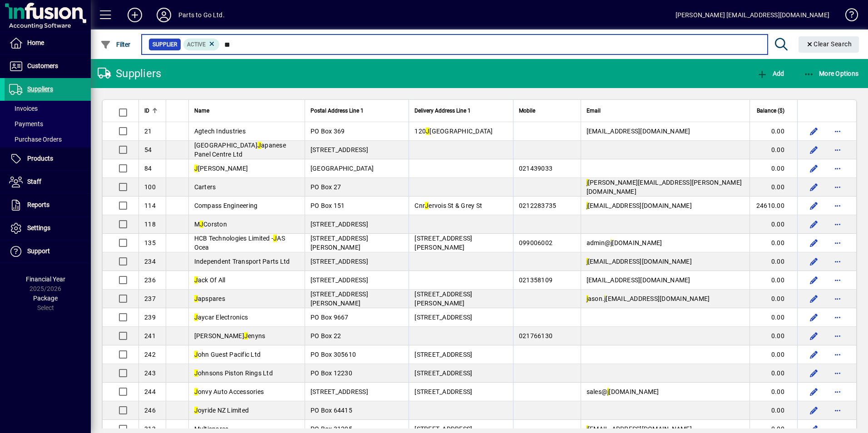 The height and width of the screenshot is (433, 868). I want to click on span: 234, so click(150, 262).